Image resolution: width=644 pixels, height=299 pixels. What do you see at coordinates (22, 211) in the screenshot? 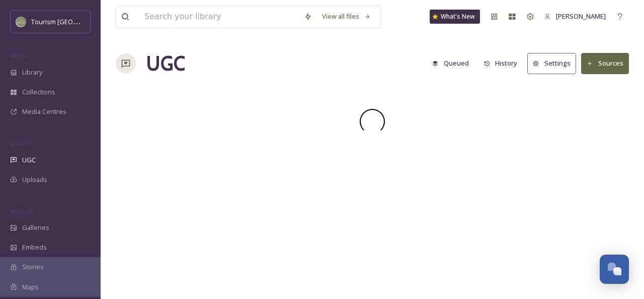
I see `span: WIDGETS` at bounding box center [22, 211].